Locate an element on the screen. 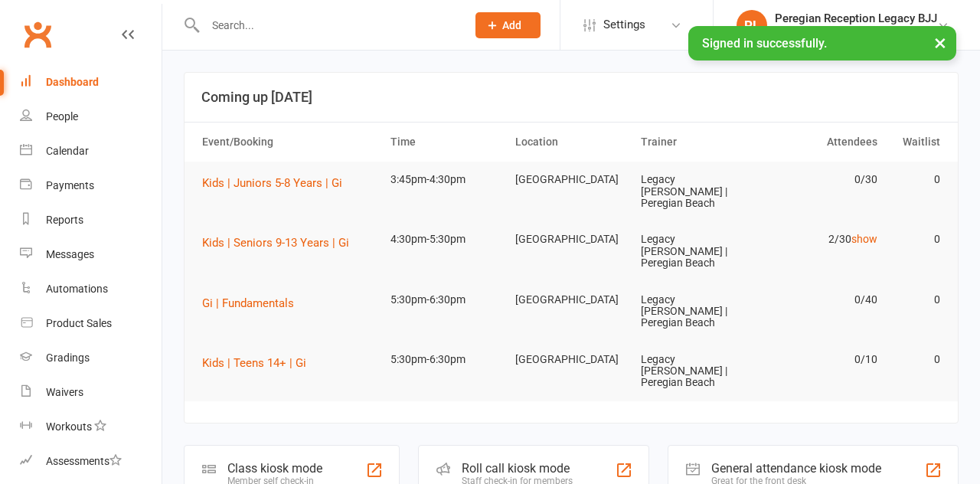  td: 4:30pm-5:30pm is located at coordinates (446, 239).